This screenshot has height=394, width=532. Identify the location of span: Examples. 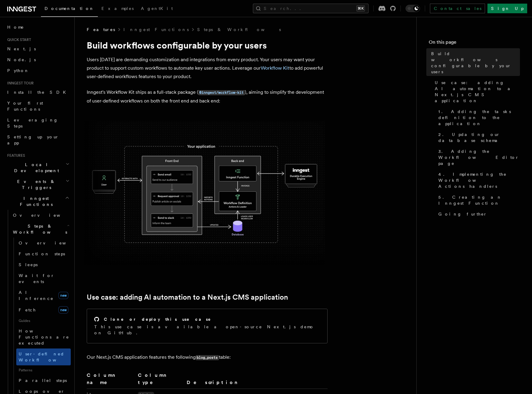
(117, 9).